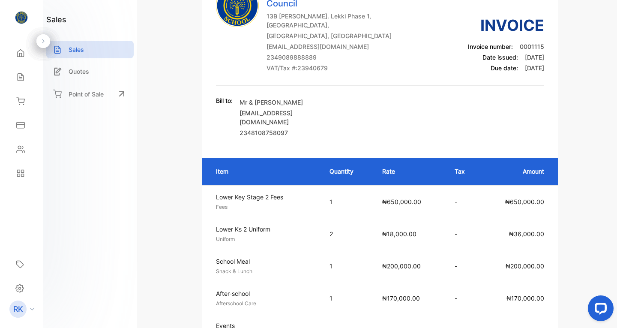  Describe the element at coordinates (289, 132) in the screenshot. I see `p: 2348108758097` at that location.